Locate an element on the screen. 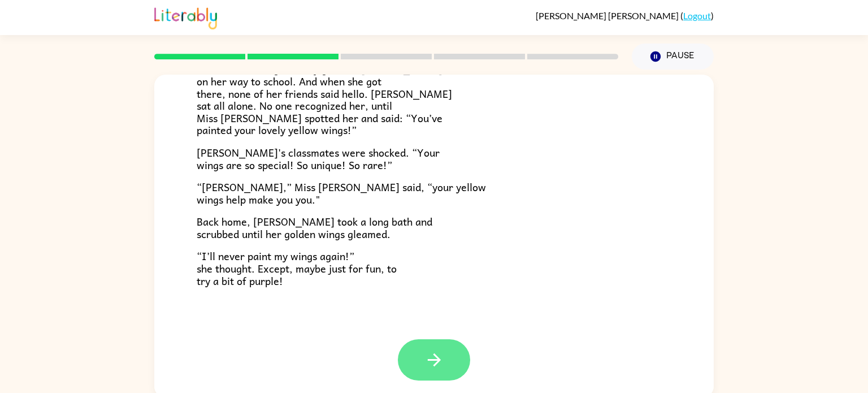 The width and height of the screenshot is (868, 393). img: Literably is located at coordinates (186, 17).